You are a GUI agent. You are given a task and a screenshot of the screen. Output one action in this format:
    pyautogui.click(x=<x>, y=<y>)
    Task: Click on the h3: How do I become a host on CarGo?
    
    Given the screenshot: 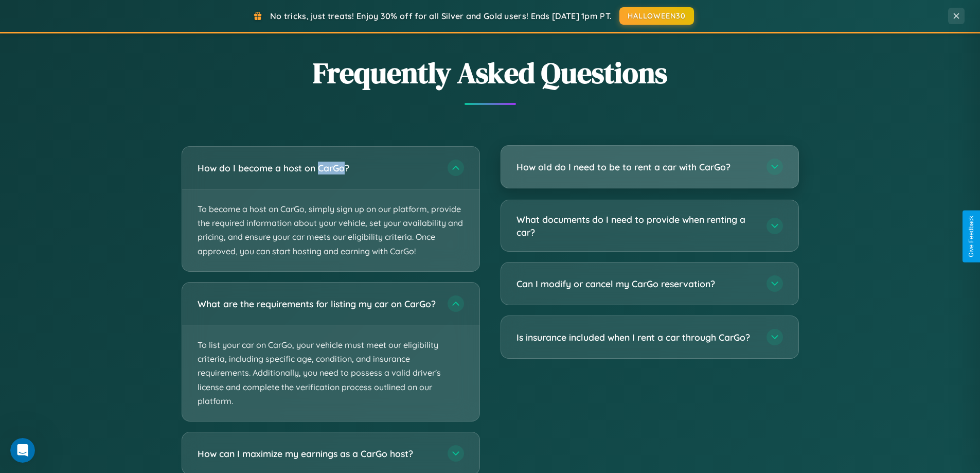 What is the action you would take?
    pyautogui.click(x=318, y=168)
    